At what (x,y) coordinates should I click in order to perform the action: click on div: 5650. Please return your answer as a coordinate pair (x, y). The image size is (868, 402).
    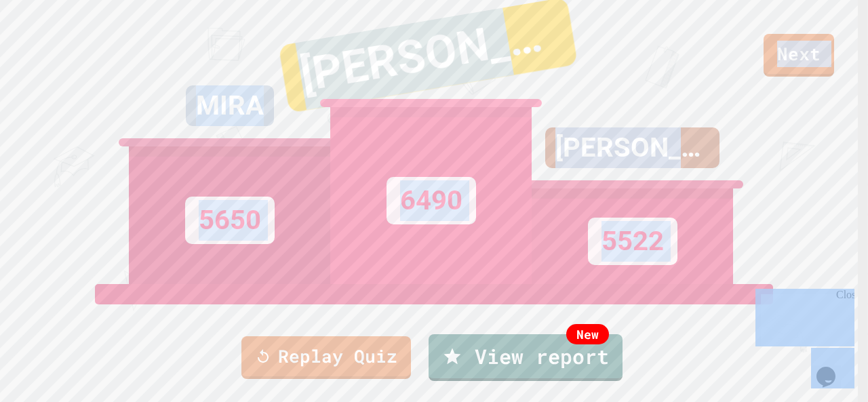
    Looking at the image, I should click on (229, 220).